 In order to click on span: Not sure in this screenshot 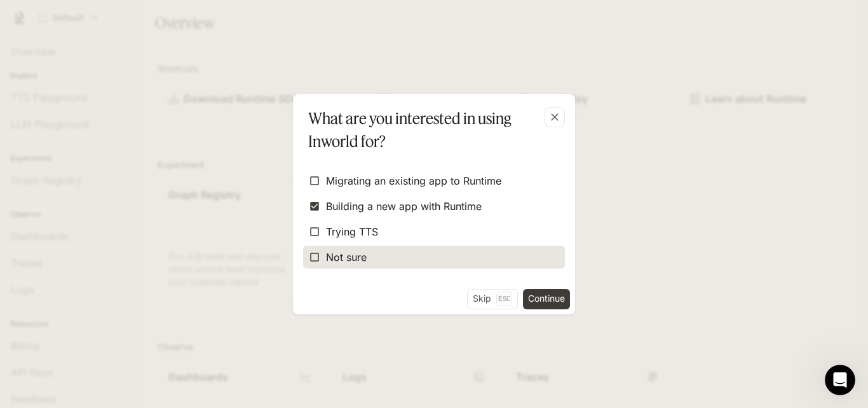, I will do `click(347, 257)`.